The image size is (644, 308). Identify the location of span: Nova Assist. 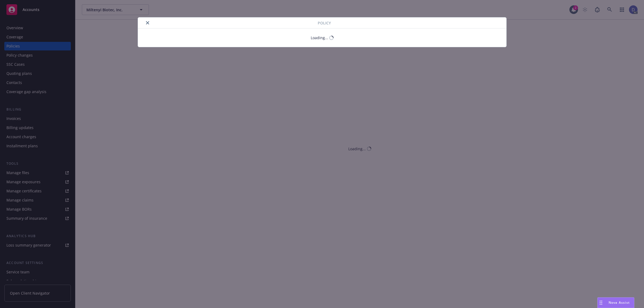
(619, 302).